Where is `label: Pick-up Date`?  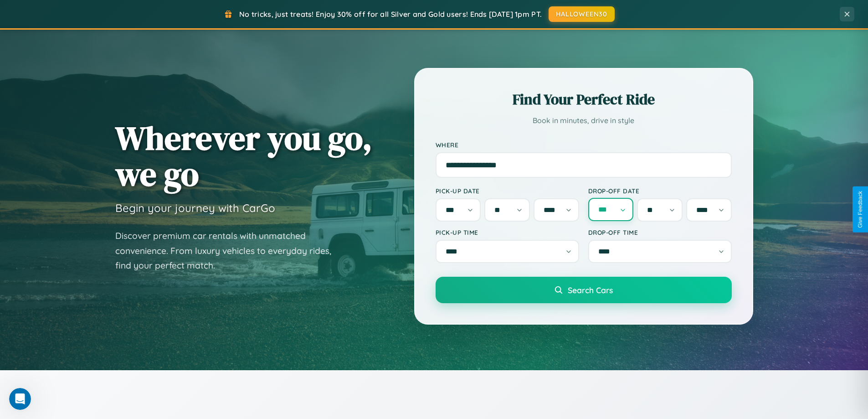 label: Pick-up Date is located at coordinates (507, 191).